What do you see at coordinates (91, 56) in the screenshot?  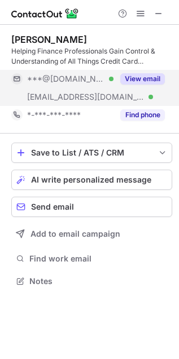 I see `div: Helping Finance Professionals Gain Control & Understanding of All Things Credit Card Processing |...` at bounding box center [91, 56].